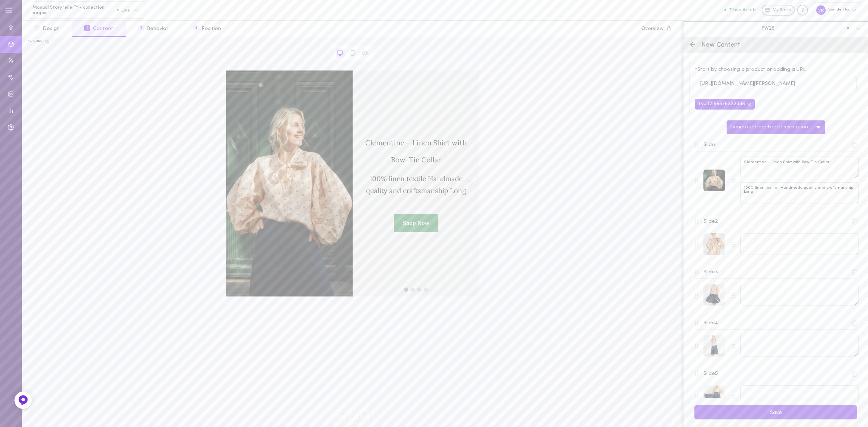 This screenshot has width=868, height=427. I want to click on button: 4Position, so click(207, 29).